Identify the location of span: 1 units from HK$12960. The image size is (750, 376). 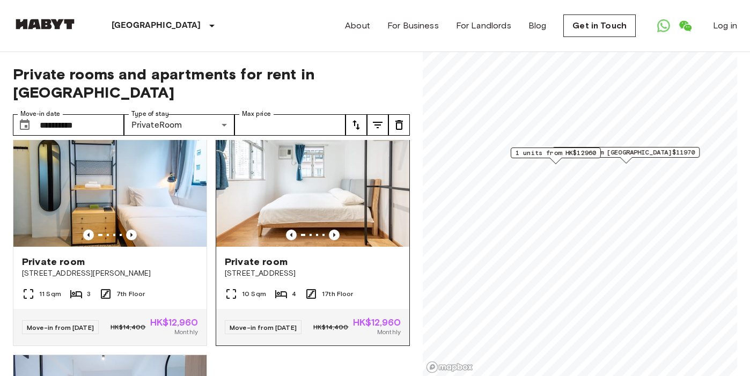
(555, 153).